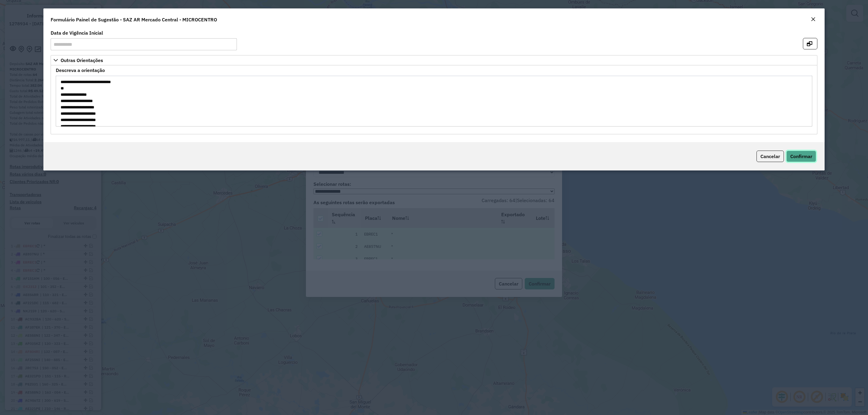 Image resolution: width=868 pixels, height=415 pixels. I want to click on button: Cancelar, so click(770, 156).